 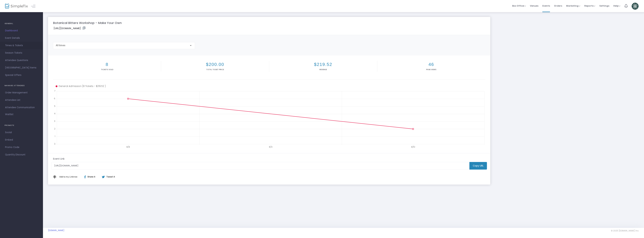 What do you see at coordinates (22, 31) in the screenshot?
I see `span: Dashboard` at bounding box center [22, 31].